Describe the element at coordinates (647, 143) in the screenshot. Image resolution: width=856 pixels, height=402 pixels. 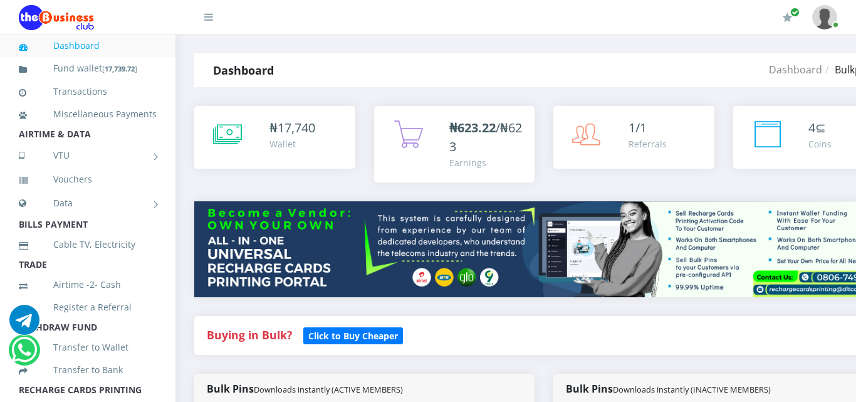
I see `div: Referrals` at that location.